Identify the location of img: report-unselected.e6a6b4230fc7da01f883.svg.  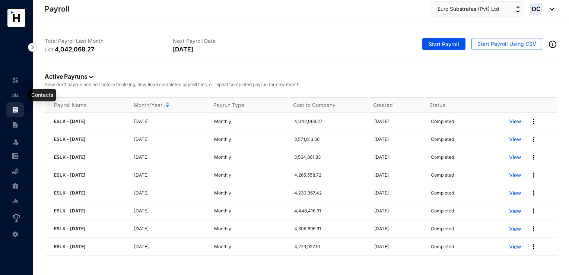
(15, 201).